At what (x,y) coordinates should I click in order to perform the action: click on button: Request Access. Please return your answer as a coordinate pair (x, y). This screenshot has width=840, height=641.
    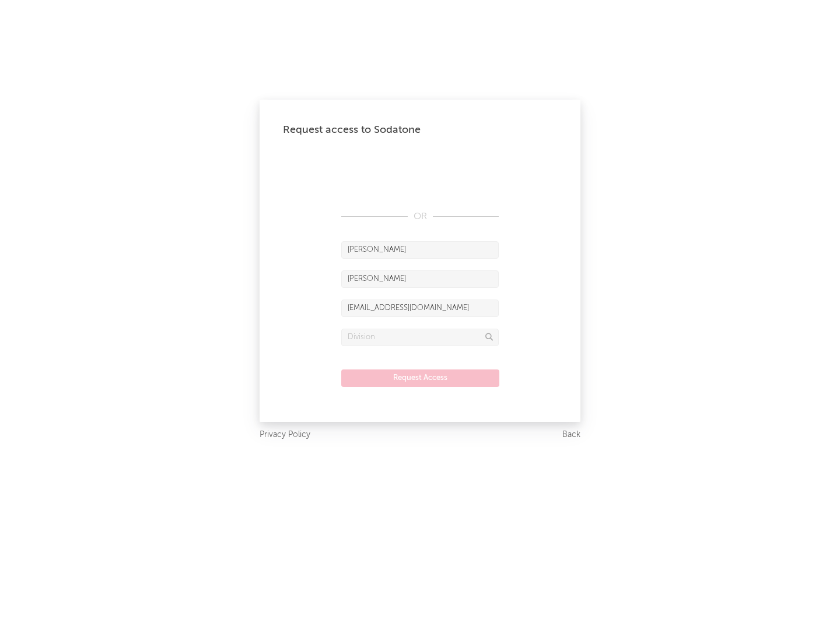
    Looking at the image, I should click on (420, 378).